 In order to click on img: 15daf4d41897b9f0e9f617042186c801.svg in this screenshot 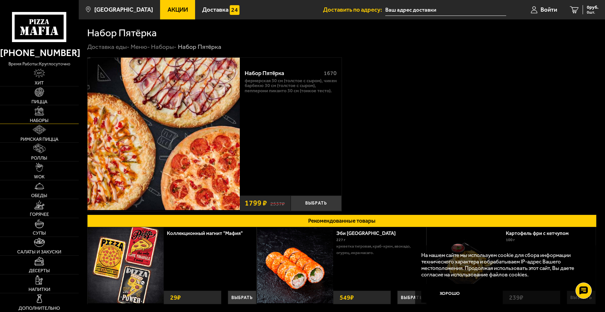, I will do `click(234, 10)`.